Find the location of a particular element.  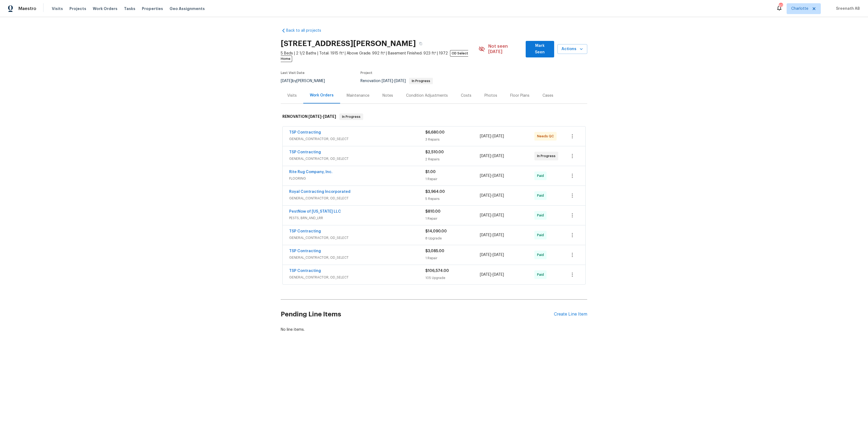

span: Sreenath AB is located at coordinates (847, 9).